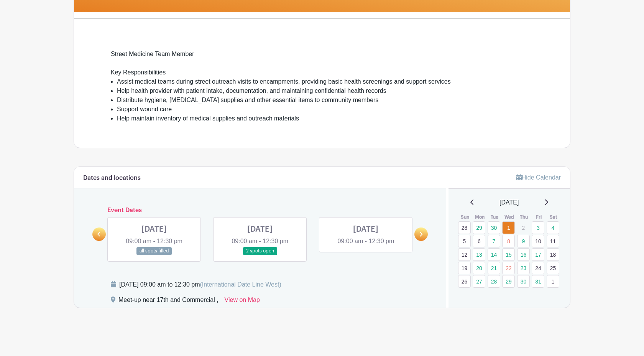 The height and width of the screenshot is (356, 644). I want to click on th: Sun, so click(464, 217).